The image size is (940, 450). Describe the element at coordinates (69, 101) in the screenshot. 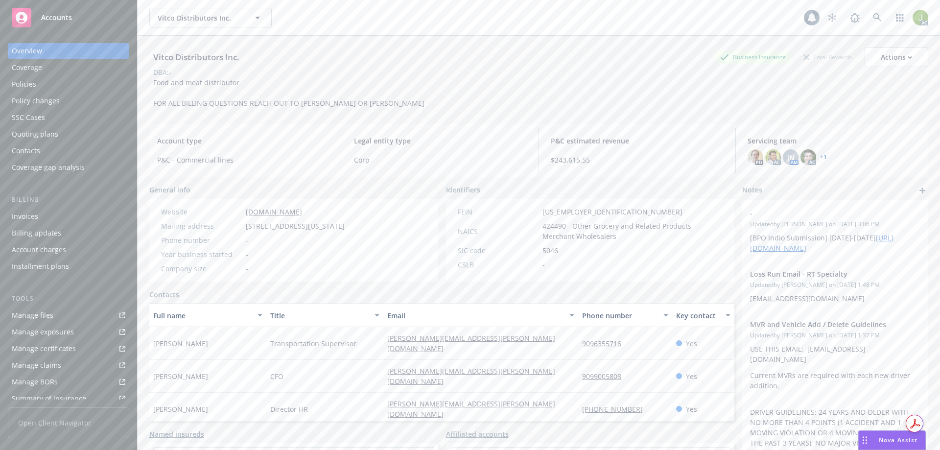

I see `a: Policy changes` at that location.